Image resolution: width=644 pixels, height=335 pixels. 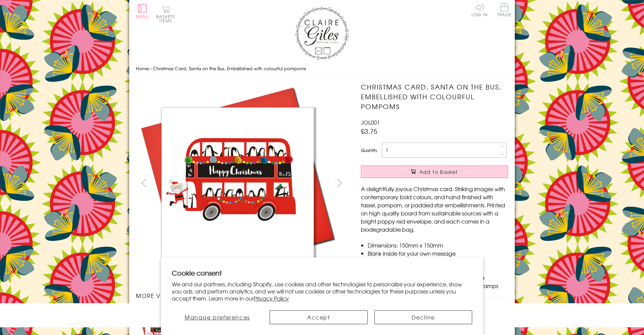 What do you see at coordinates (217, 317) in the screenshot?
I see `button: Manage preferences` at bounding box center [217, 317].